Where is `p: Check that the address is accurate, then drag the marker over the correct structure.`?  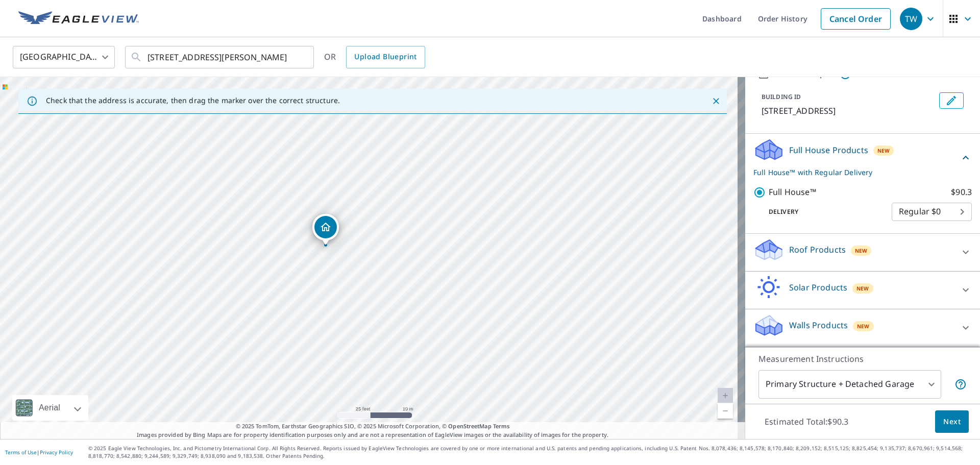
p: Check that the address is accurate, then drag the marker over the correct structure. is located at coordinates (193, 100).